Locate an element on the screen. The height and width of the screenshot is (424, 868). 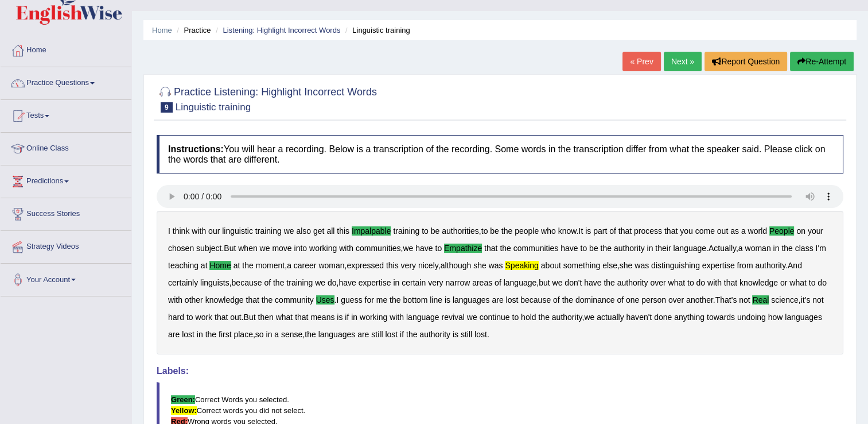
b: linguists is located at coordinates (214, 282).